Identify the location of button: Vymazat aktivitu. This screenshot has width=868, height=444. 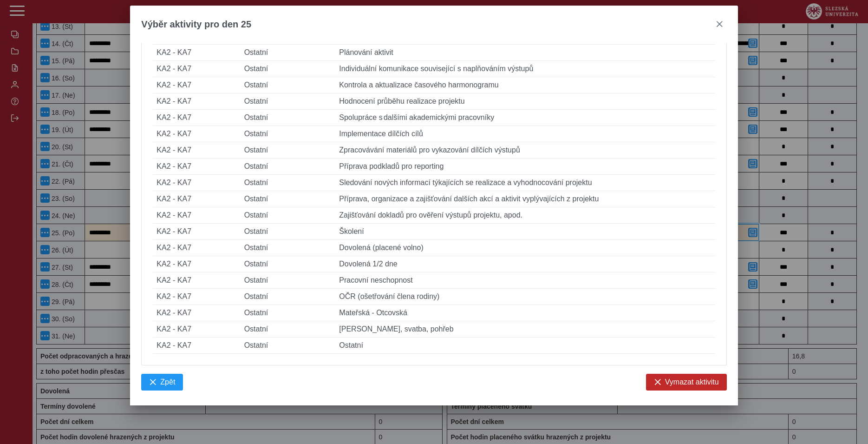
(687, 382).